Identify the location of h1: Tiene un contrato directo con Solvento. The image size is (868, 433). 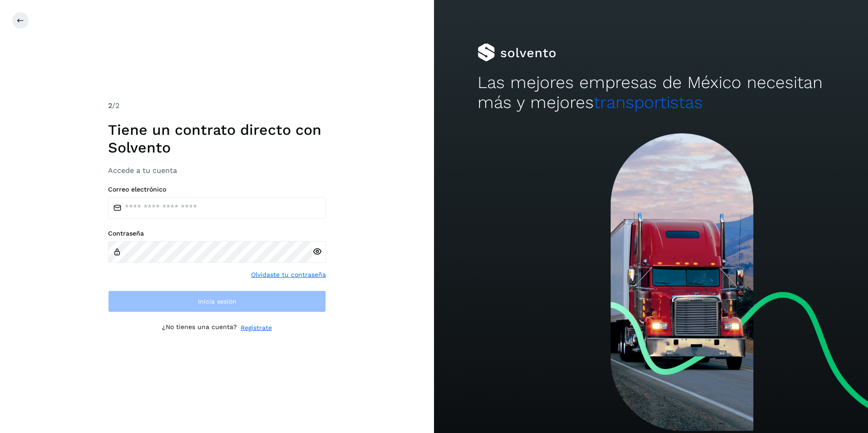
(217, 138).